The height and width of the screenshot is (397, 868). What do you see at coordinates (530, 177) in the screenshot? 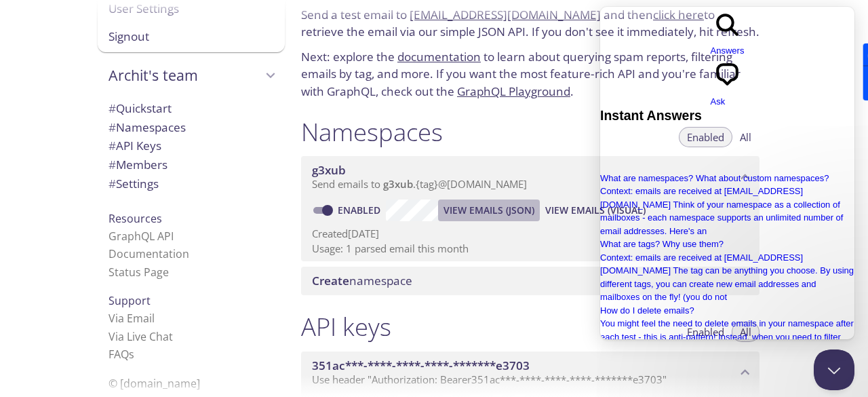
I see `div: g3xub namespace` at bounding box center [530, 177].